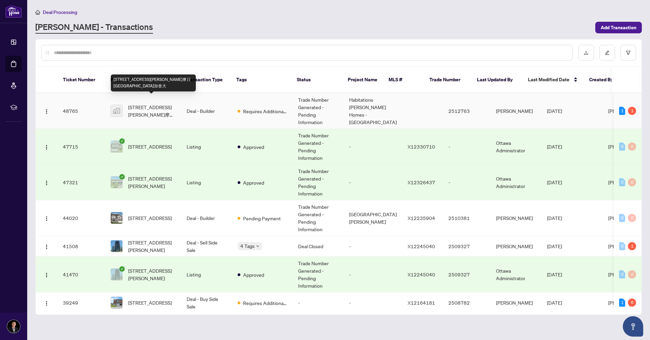 The image size is (650, 340). Describe the element at coordinates (261, 80) in the screenshot. I see `th: Tags` at that location.